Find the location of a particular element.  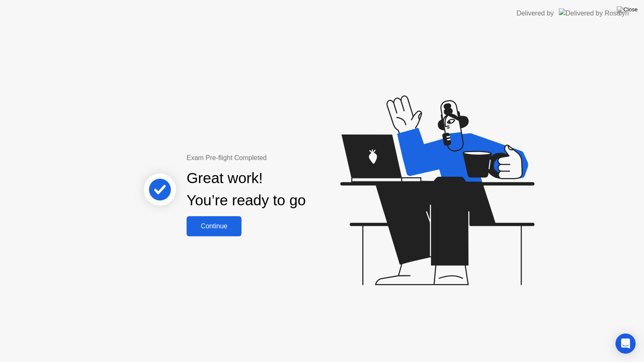

img: Close is located at coordinates (627, 9).